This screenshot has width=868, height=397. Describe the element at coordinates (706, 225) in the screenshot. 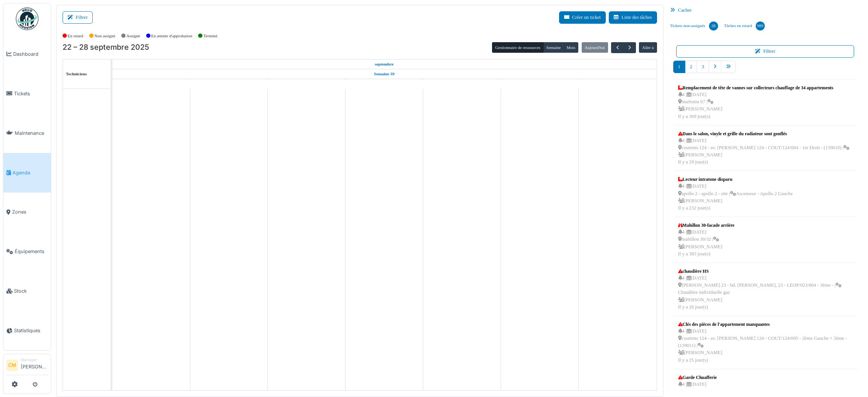

I see `div: Mahillon 30-facade arrière` at that location.